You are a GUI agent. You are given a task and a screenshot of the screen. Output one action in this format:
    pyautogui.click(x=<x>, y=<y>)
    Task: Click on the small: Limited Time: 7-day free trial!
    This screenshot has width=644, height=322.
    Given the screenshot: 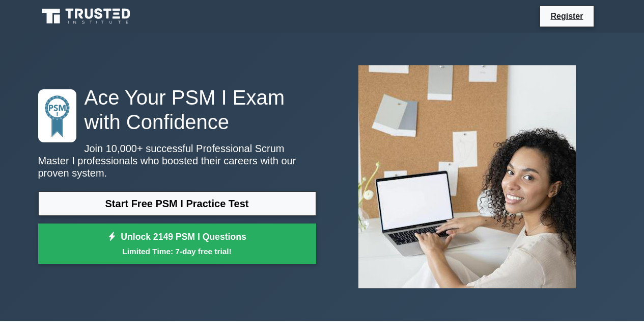 What is the action you would take?
    pyautogui.click(x=177, y=251)
    